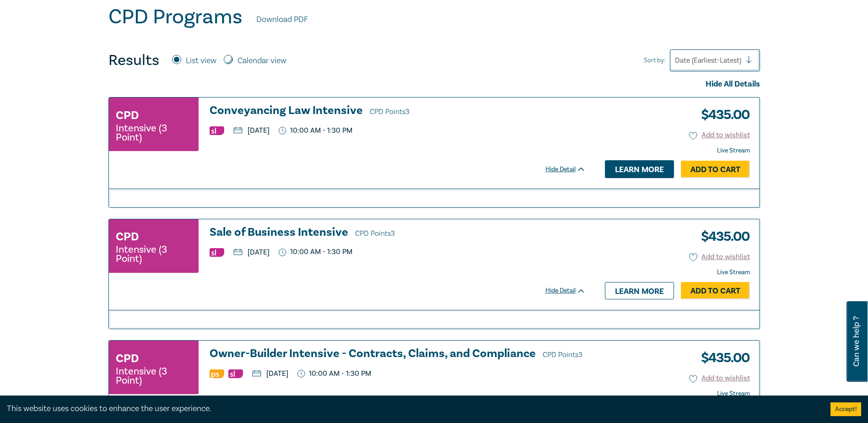 The height and width of the screenshot is (423, 868). I want to click on div: This website uses cookies to enhance the user experience., so click(412, 408).